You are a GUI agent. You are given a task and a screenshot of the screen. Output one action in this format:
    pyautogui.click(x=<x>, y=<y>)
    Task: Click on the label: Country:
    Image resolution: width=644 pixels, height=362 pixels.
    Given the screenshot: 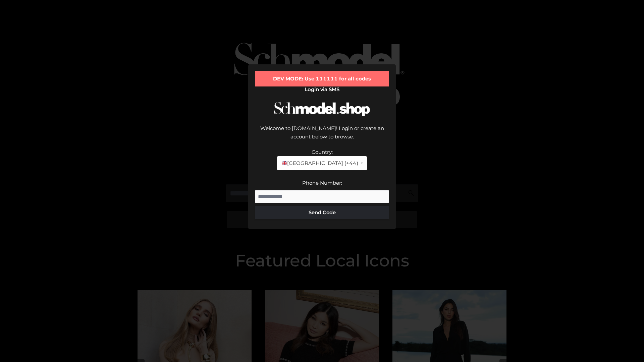 What is the action you would take?
    pyautogui.click(x=322, y=152)
    